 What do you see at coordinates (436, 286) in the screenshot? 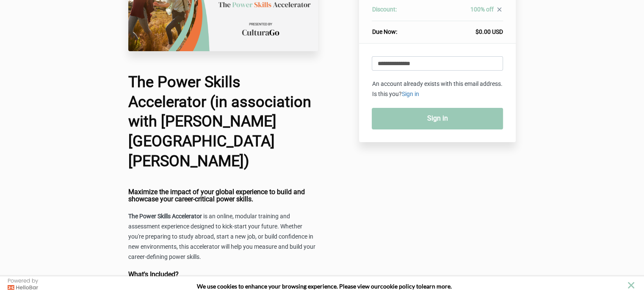
I see `span: learn more.` at bounding box center [436, 286].